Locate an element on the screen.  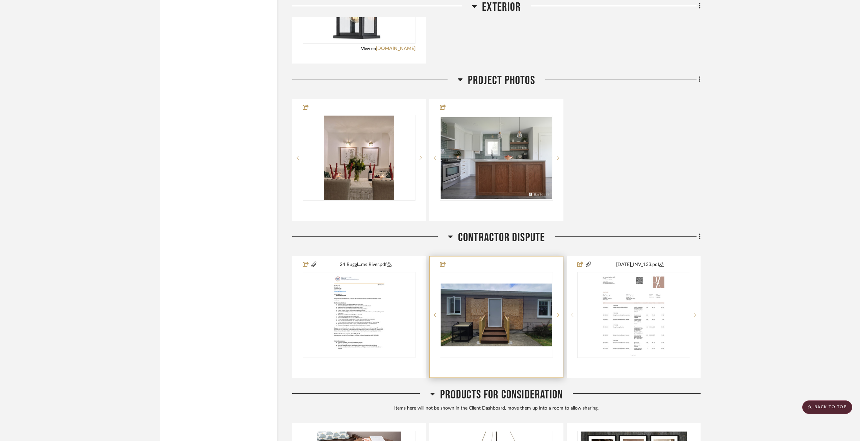
span: Contractor Dispute is located at coordinates (502, 238).